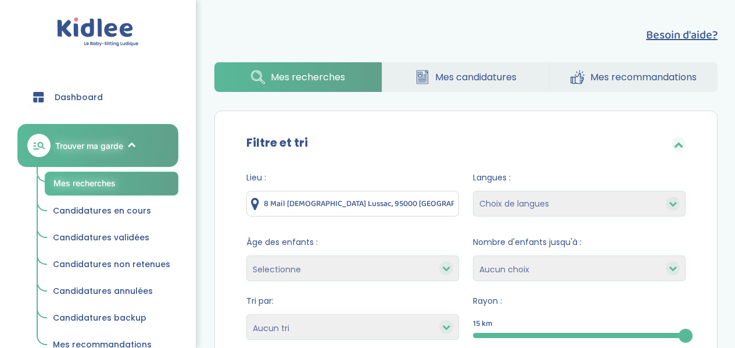 This screenshot has width=735, height=348. Describe the element at coordinates (353, 242) in the screenshot. I see `span: Âge des enfants :` at that location.